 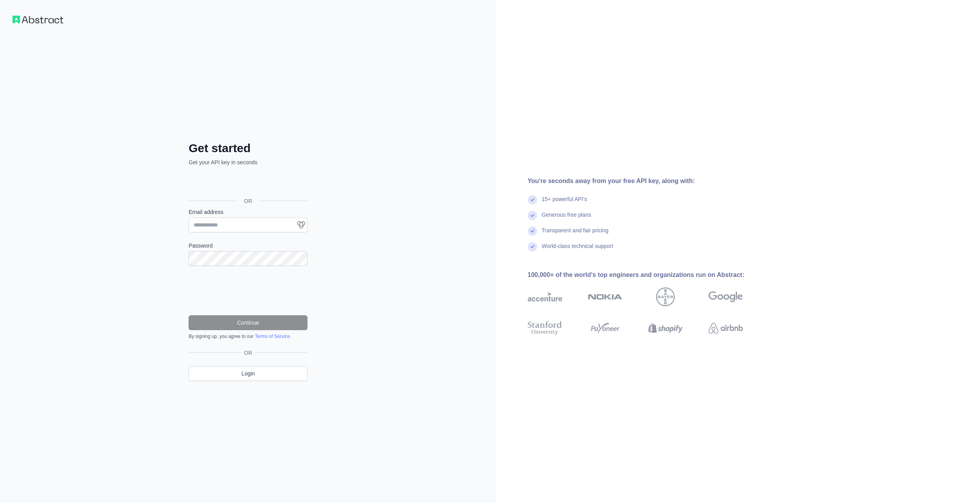 What do you see at coordinates (248, 336) in the screenshot?
I see `div: By signing up, you agree to our .` at bounding box center [248, 336].